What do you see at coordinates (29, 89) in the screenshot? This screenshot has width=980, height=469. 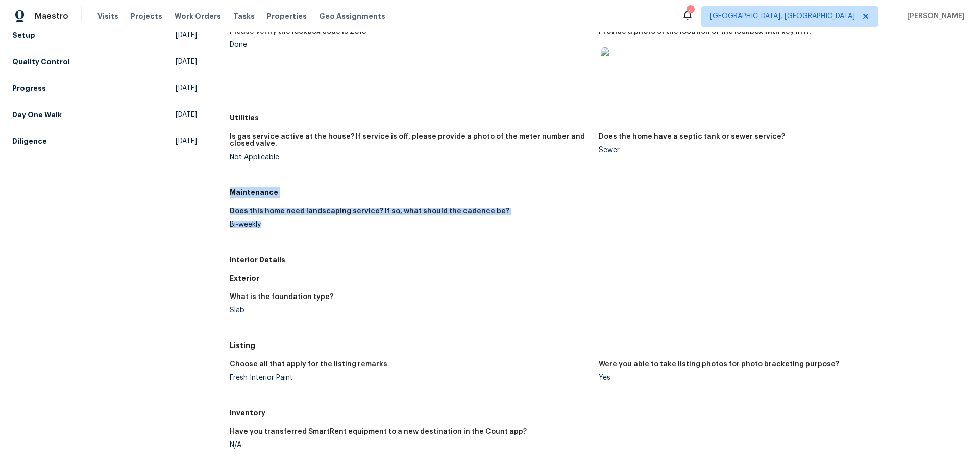 I see `h5: Progress` at bounding box center [29, 89].